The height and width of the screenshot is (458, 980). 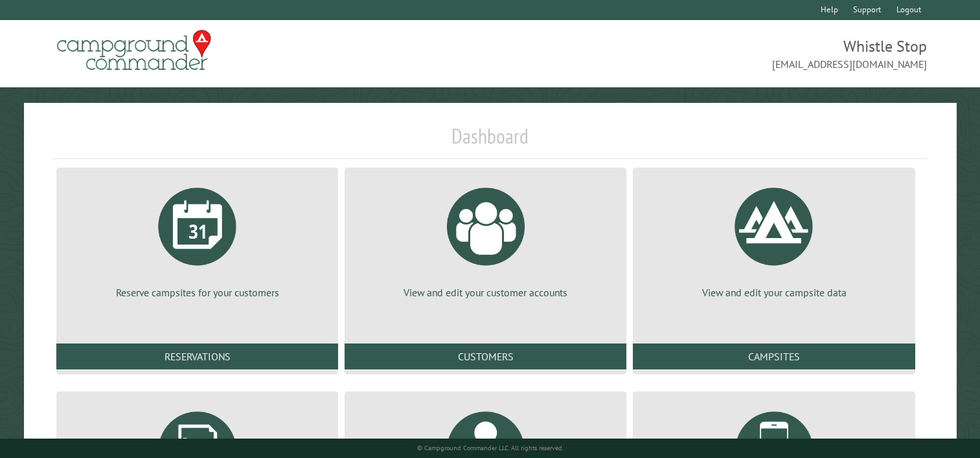 What do you see at coordinates (774, 239) in the screenshot?
I see `a: View and edit your campsite data` at bounding box center [774, 239].